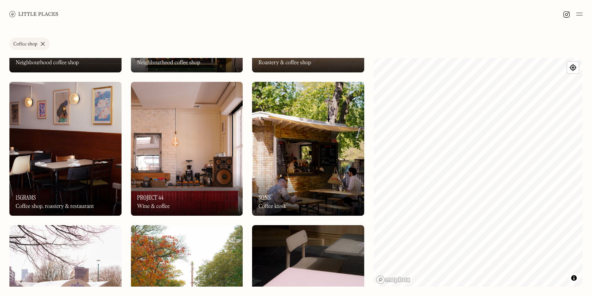 The image size is (592, 296). What do you see at coordinates (264, 198) in the screenshot?
I see `h3: Sons` at bounding box center [264, 198].